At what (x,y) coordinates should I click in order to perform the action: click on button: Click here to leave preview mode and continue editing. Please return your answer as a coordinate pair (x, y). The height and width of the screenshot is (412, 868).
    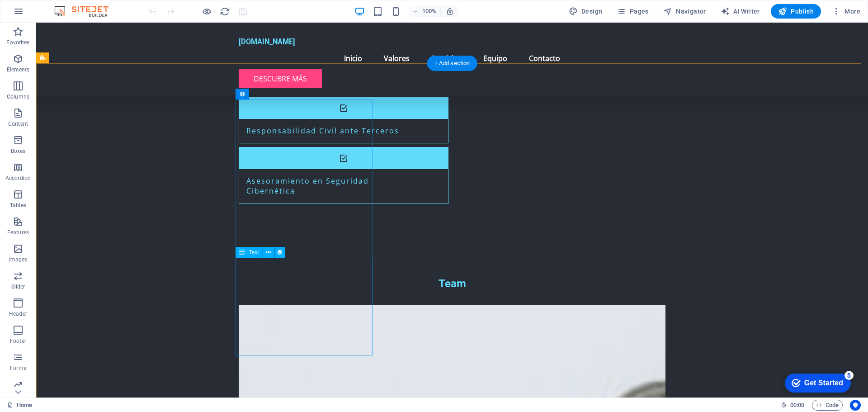
    Looking at the image, I should click on (206, 12).